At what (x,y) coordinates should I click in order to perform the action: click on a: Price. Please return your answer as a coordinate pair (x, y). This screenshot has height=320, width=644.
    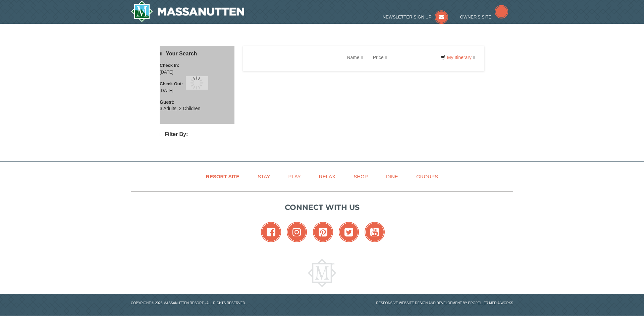
    Looking at the image, I should click on (380, 58).